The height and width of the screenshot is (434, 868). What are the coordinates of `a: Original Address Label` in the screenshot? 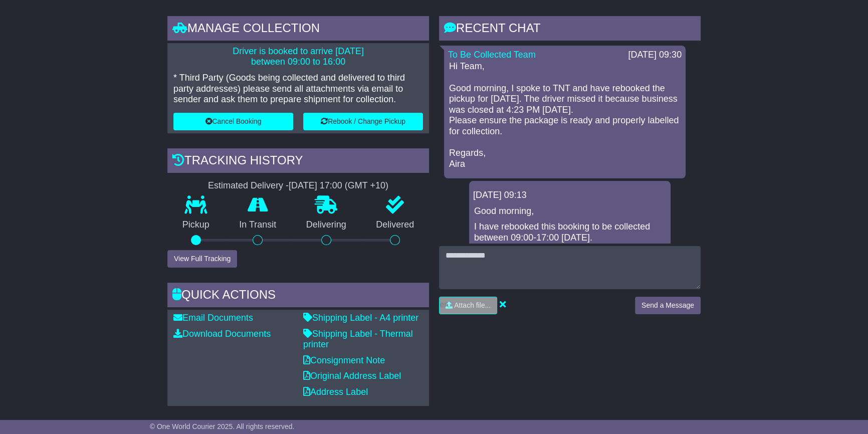 It's located at (352, 376).